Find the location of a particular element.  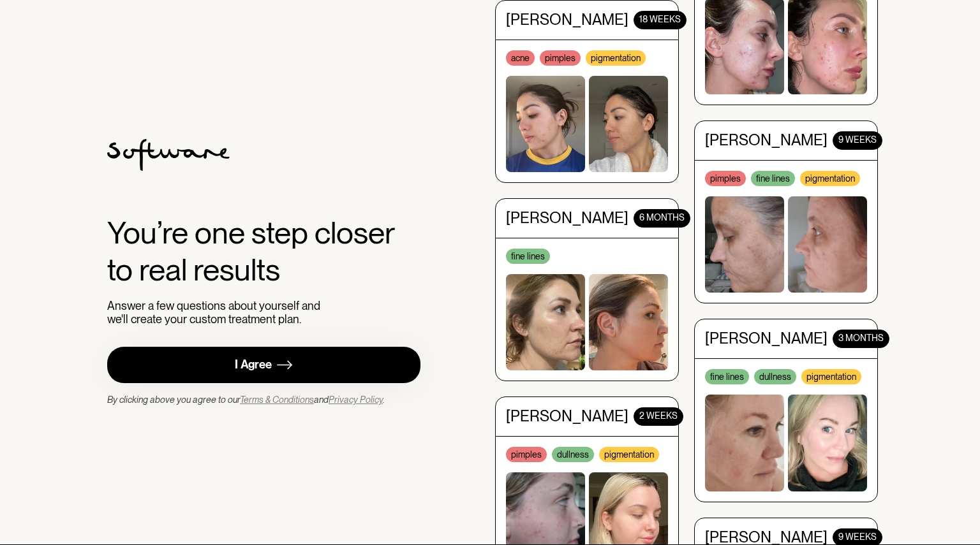

div: 9 WEEKS is located at coordinates (857, 140).